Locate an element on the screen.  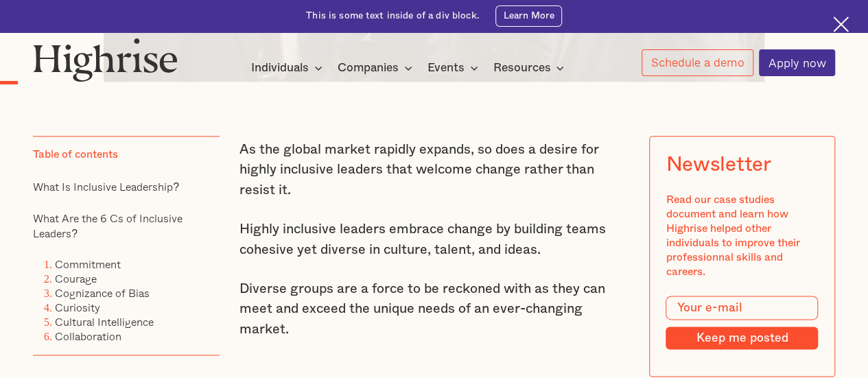
a: Schedule a demo is located at coordinates (697, 63).